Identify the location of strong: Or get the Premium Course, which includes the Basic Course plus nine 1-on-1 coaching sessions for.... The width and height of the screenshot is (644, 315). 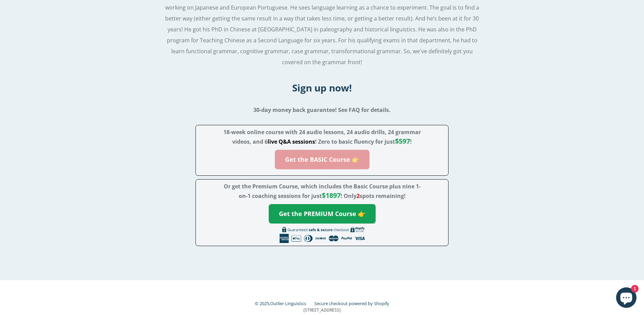
(322, 191).